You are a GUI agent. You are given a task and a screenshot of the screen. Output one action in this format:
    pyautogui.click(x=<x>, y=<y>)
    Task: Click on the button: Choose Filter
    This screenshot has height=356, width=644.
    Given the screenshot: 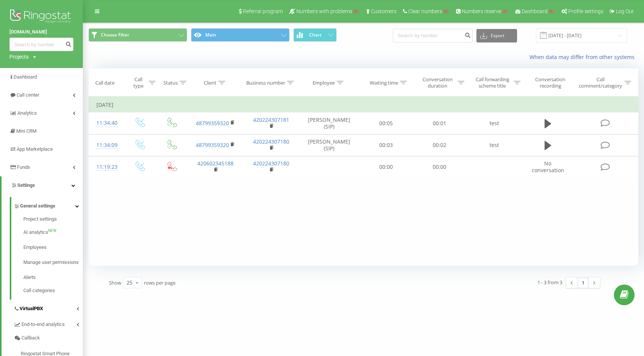 What is the action you would take?
    pyautogui.click(x=138, y=35)
    